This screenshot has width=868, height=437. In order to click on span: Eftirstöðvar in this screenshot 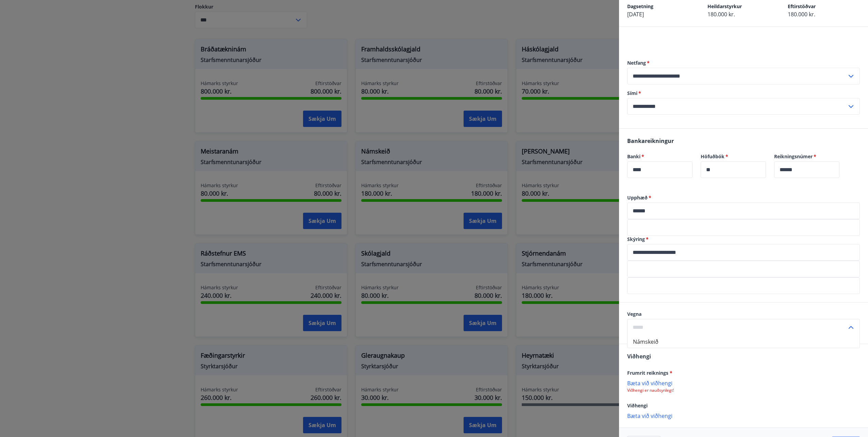, I will do `click(802, 6)`.